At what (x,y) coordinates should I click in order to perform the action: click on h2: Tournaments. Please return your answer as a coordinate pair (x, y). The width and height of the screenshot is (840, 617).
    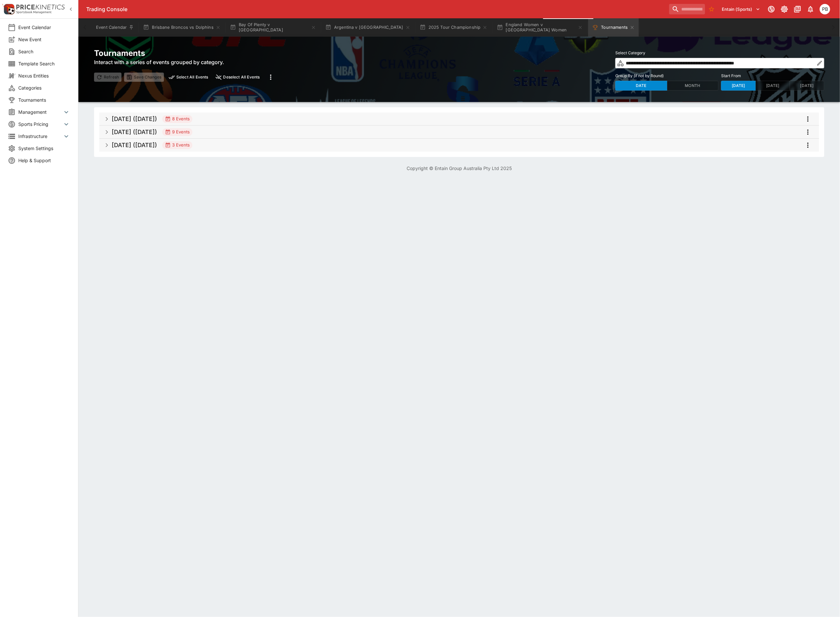
    Looking at the image, I should click on (185, 53).